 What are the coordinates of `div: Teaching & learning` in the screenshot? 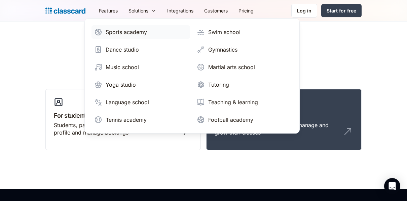 It's located at (233, 102).